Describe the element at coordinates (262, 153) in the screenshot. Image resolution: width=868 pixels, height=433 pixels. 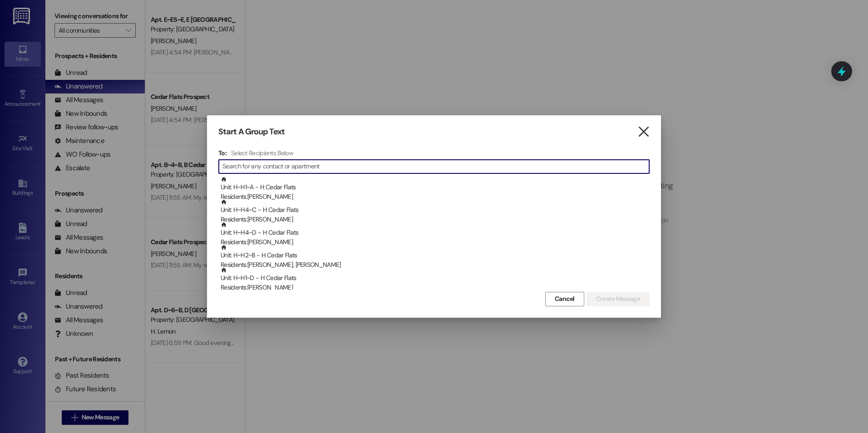
I see `h4: Select Recipients Below` at that location.